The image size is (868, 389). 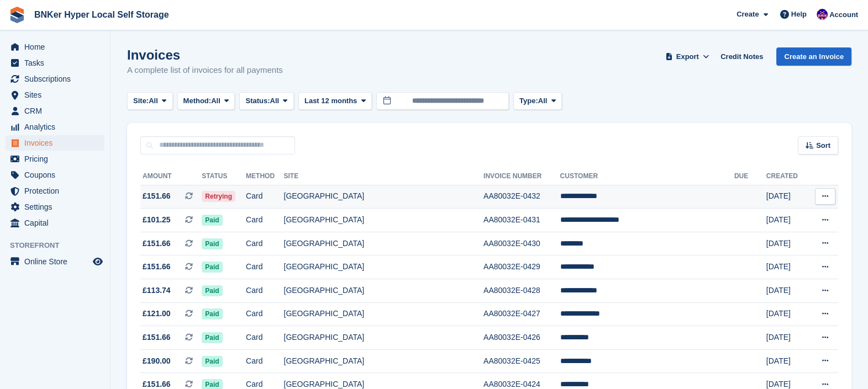 I want to click on span: Home, so click(x=57, y=47).